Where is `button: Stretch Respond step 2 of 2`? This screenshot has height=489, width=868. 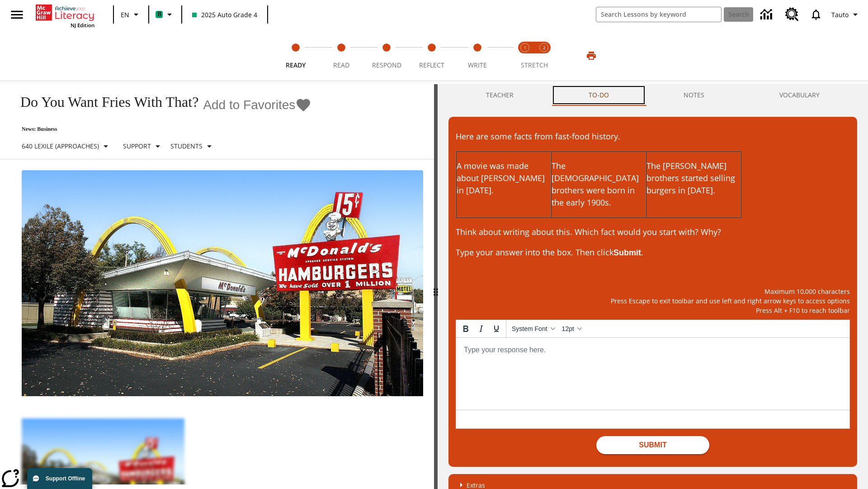 button: Stretch Respond step 2 of 2 is located at coordinates (544, 56).